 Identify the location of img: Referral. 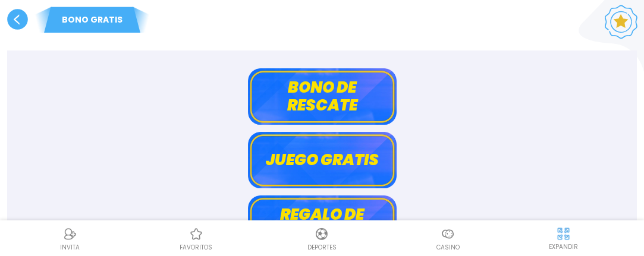
(70, 234).